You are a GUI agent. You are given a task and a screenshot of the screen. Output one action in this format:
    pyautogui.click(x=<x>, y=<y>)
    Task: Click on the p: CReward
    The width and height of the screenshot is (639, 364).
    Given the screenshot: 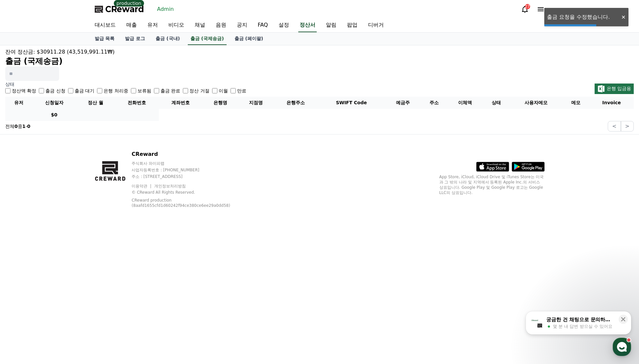 What is the action you would take?
    pyautogui.click(x=189, y=154)
    